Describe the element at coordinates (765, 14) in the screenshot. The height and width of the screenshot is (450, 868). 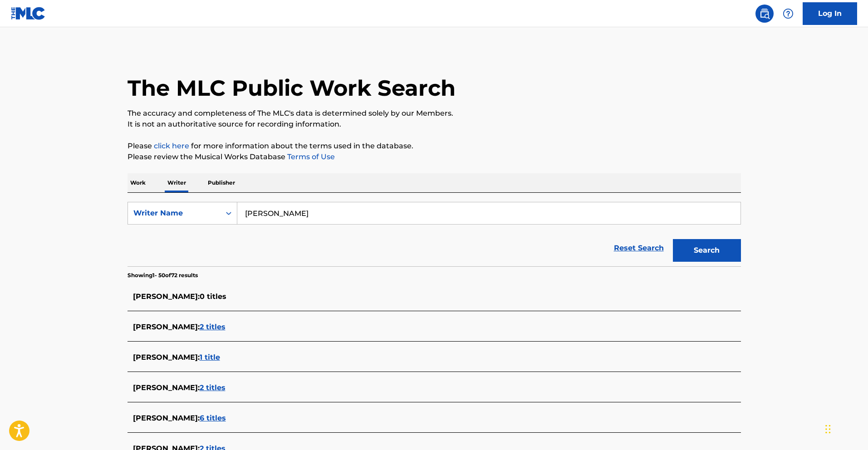
I see `a: Public Search` at that location.